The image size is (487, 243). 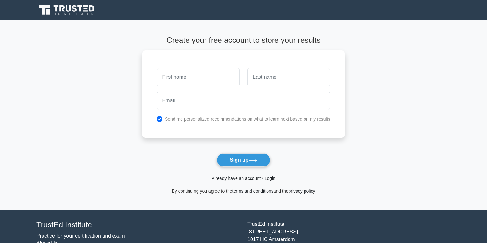 I want to click on a: terms and conditions, so click(x=253, y=191).